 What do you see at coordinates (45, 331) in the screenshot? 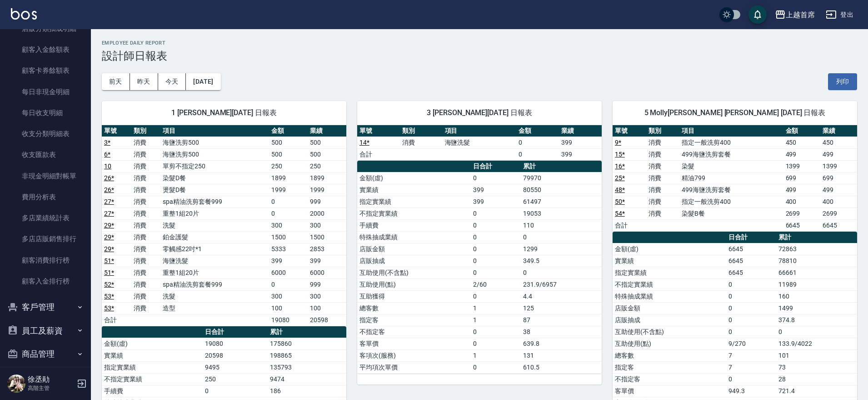
I see `button: 員工及薪資` at bounding box center [45, 331].